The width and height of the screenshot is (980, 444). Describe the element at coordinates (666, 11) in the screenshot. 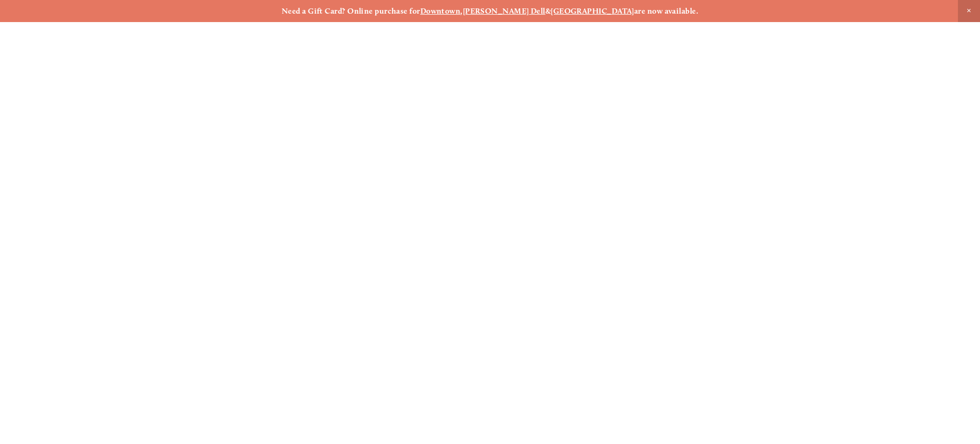

I see `strong: are now available.` at that location.